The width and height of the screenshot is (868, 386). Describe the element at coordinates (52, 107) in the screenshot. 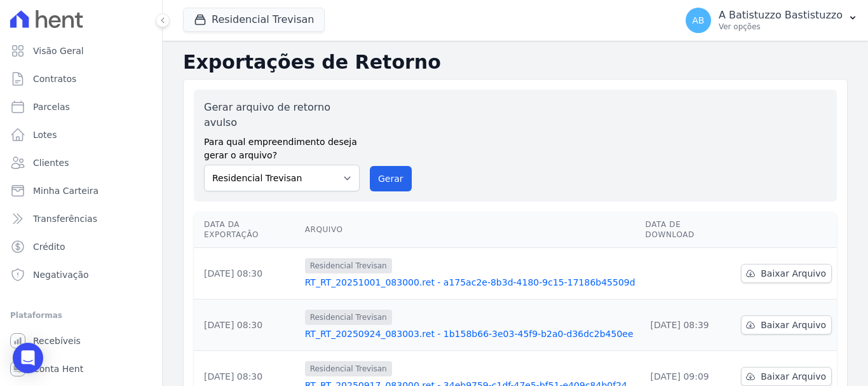

I see `span: Parcelas` at that location.